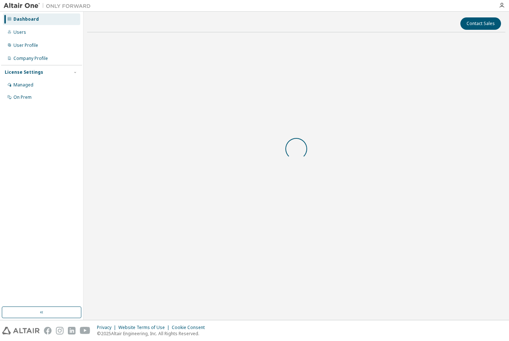  Describe the element at coordinates (48, 330) in the screenshot. I see `img: facebook.svg` at that location.